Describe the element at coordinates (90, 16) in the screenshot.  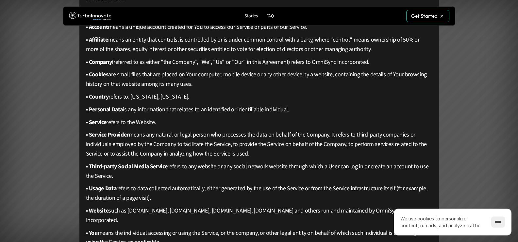
I see `img: TurboInnovate Logo` at that location.